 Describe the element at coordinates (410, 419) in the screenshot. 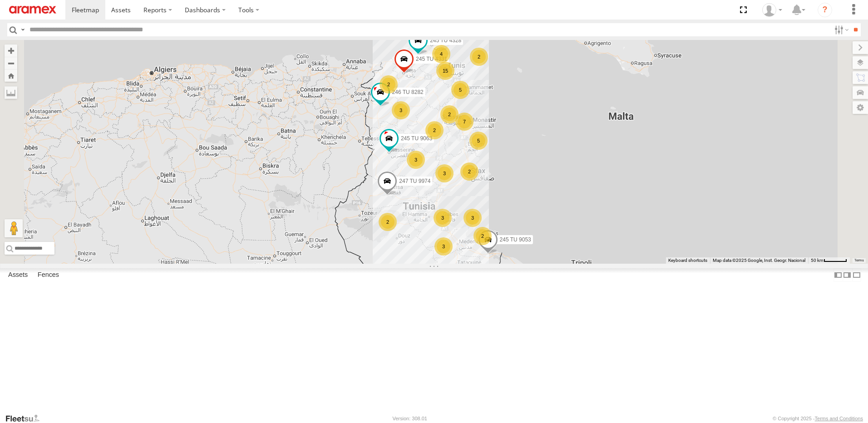

I see `div: Version: 308.01` at that location.